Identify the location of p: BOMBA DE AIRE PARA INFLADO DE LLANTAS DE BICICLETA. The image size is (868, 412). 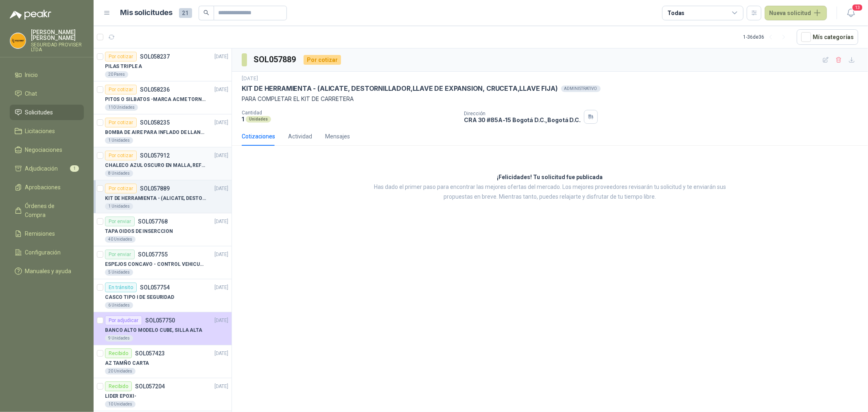
(156, 132).